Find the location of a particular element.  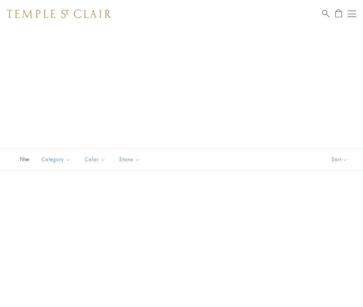

button: Stone is located at coordinates (130, 159).